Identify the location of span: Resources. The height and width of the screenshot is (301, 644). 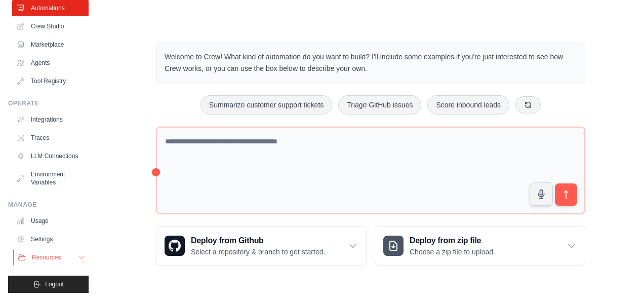
(46, 257).